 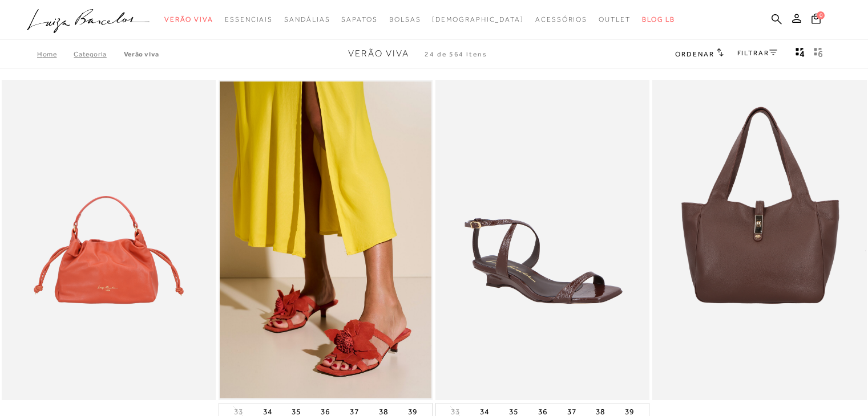 I want to click on span: Sandálias, so click(x=307, y=19).